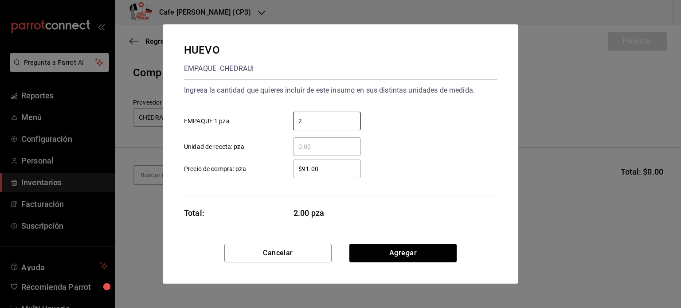 This screenshot has height=308, width=681. I want to click on input: Unidad de receta: pza, so click(327, 147).